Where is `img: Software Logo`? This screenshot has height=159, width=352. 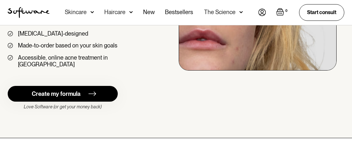
img: Software Logo is located at coordinates (29, 13).